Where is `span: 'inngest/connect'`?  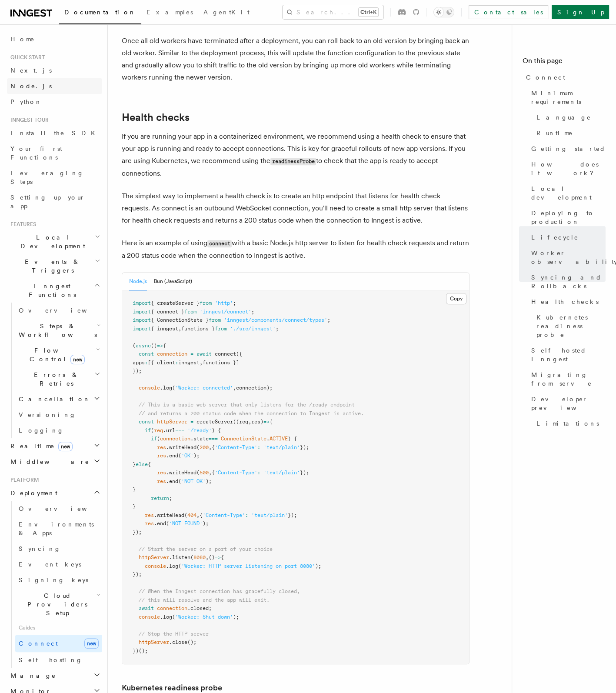
span: 'inngest/connect' is located at coordinates (225, 312).